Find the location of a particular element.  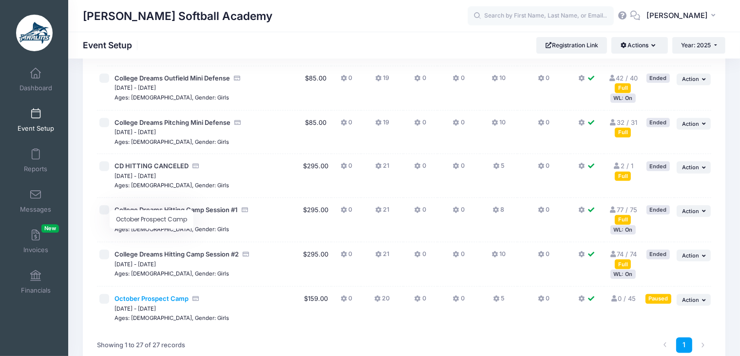

a: 32 / 31 Full is located at coordinates (623, 127).